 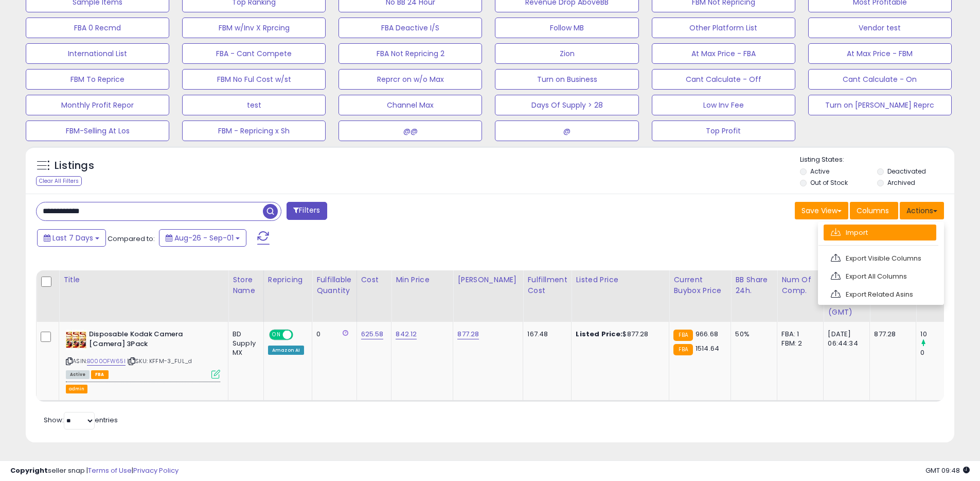 I want to click on button: Other Platform List, so click(x=724, y=28).